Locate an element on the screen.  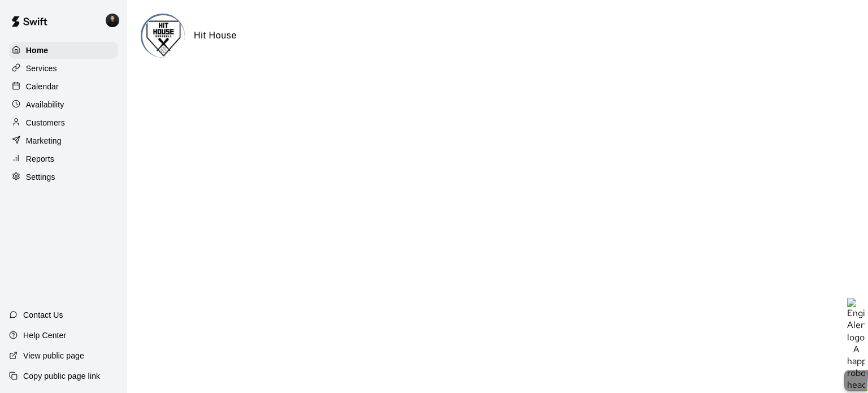
p: Availability is located at coordinates (45, 104).